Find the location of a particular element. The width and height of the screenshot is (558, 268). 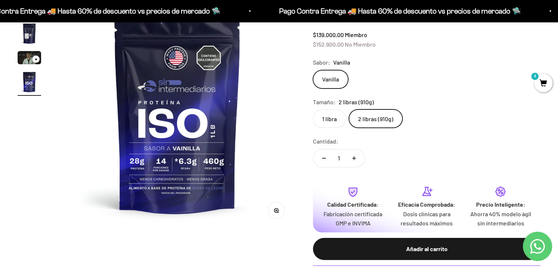

legend: Sabor: is located at coordinates (322, 62).